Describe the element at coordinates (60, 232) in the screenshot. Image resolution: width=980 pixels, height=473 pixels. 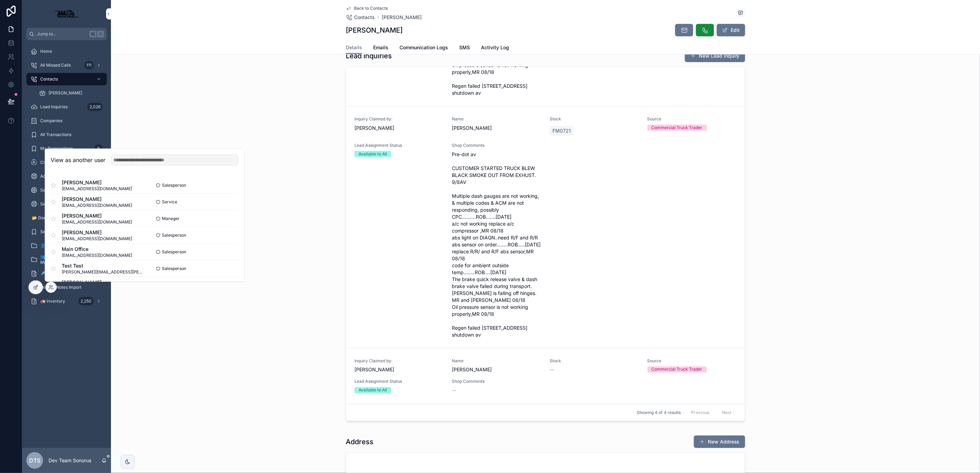
I see `span: Serv. Req. Line Items` at that location.